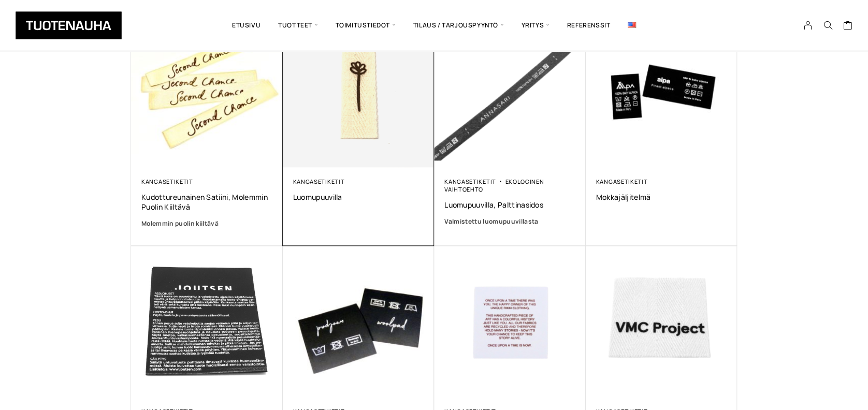 The width and height of the screenshot is (868, 410). What do you see at coordinates (510, 204) in the screenshot?
I see `a: Luomupuuvilla, palttinasidos` at bounding box center [510, 204].